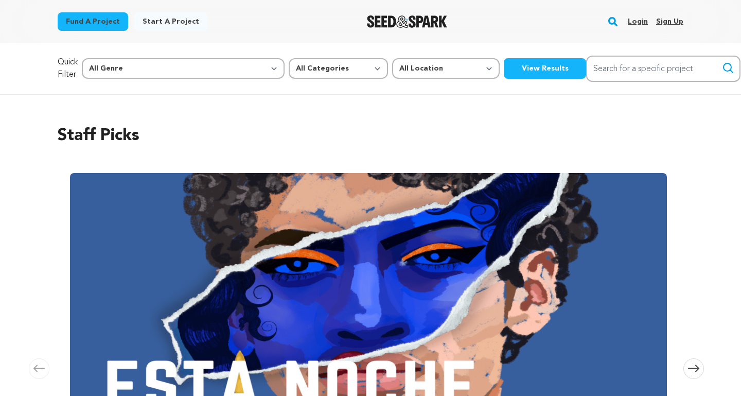  What do you see at coordinates (407, 22) in the screenshot?
I see `a: Seed&Spark Homepage` at bounding box center [407, 22].